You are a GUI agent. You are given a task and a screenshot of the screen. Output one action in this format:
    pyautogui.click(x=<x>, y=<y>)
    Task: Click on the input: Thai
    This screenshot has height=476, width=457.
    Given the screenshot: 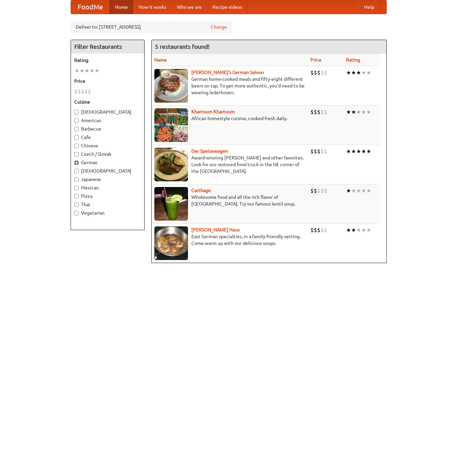 What is the action you would take?
    pyautogui.click(x=76, y=204)
    